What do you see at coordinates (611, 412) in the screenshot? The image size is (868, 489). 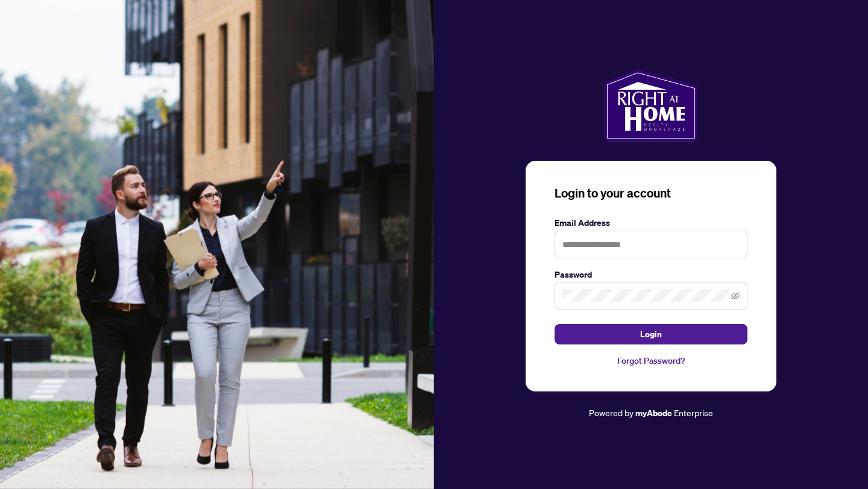 I see `span: Powered by` at bounding box center [611, 412].